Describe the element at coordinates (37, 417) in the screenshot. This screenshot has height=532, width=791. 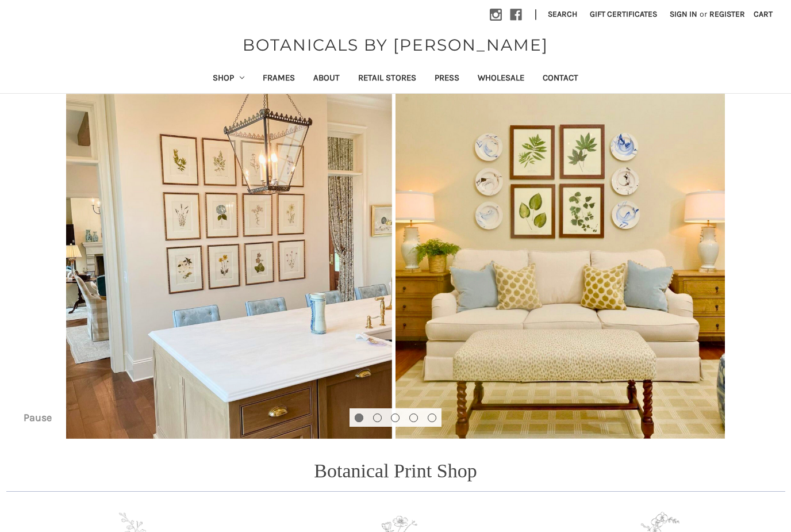
I see `button: Pause carousel` at that location.